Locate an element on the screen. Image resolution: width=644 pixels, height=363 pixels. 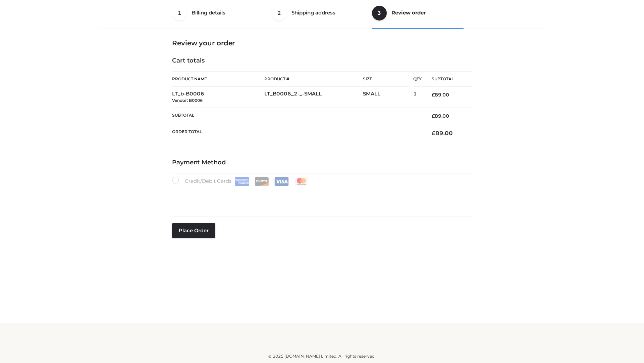
img: Discover is located at coordinates (262, 181).